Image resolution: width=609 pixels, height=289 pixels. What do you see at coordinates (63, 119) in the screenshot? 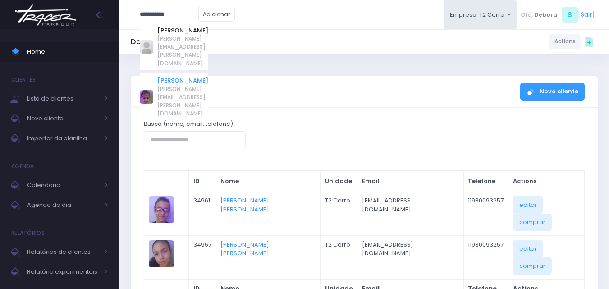
I see `span: Novo cliente` at bounding box center [63, 119].